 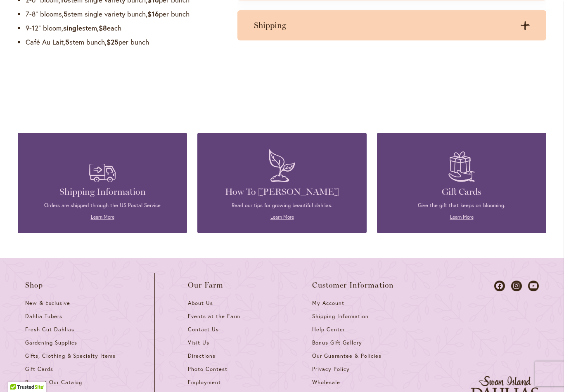 I want to click on strong: $8, so click(x=103, y=28).